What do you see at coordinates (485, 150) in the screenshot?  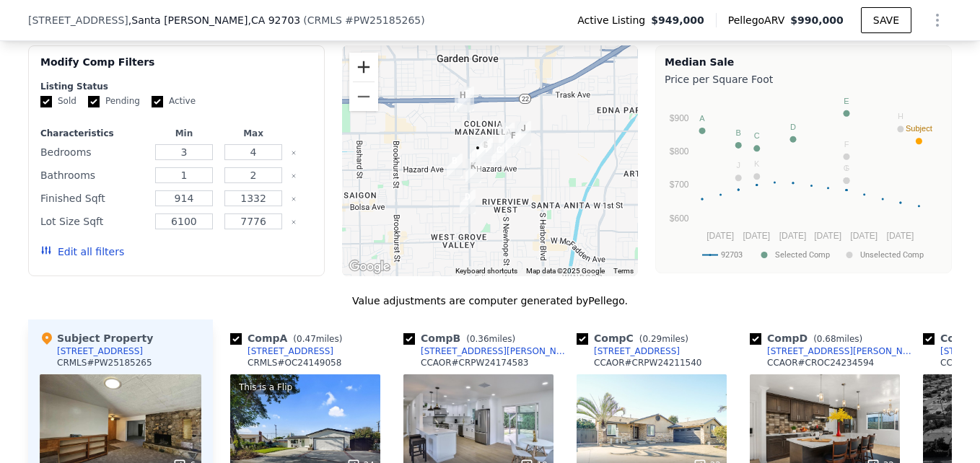 I see `div: 4822 W Oakfield Avenue` at bounding box center [485, 150].